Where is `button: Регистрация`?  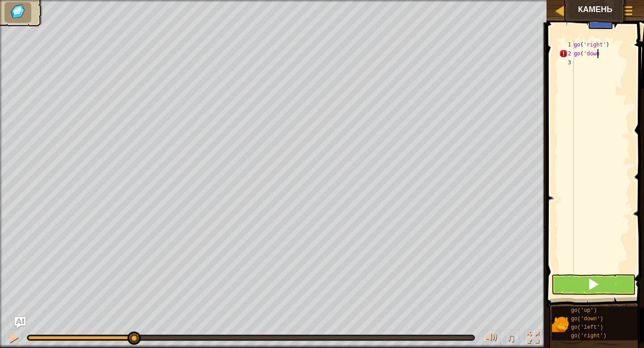 button: Регистрация is located at coordinates (593, 10).